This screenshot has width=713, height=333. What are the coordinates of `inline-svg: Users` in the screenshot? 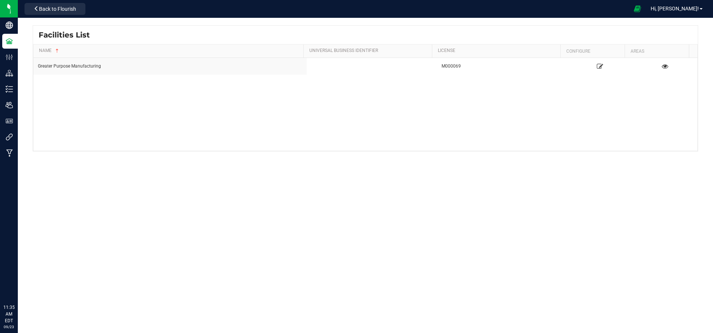 It's located at (9, 105).